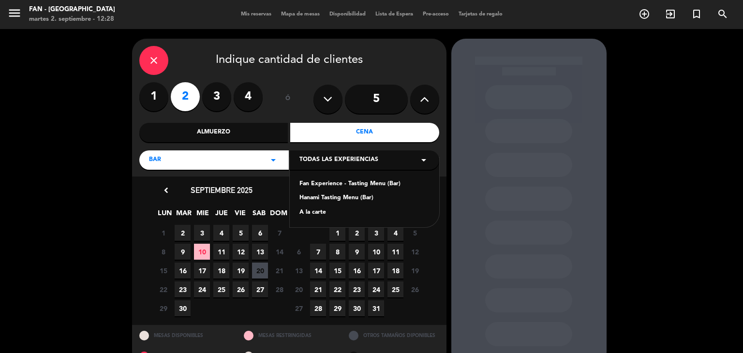 This screenshot has height=353, width=743. I want to click on div: Hanami Tasting Menu (Bar), so click(364, 198).